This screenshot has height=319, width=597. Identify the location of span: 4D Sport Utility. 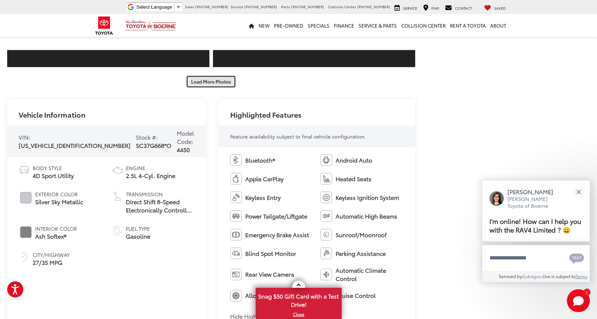
(53, 175).